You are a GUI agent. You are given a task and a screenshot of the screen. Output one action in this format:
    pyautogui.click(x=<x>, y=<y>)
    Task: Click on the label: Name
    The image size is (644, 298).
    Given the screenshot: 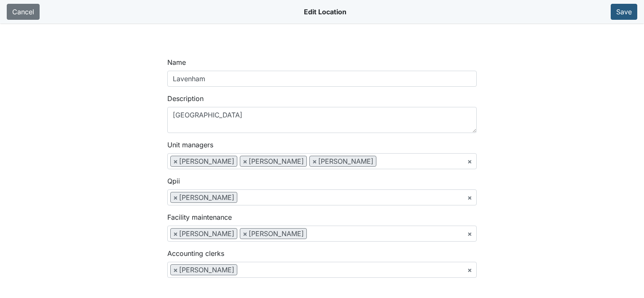 What is the action you would take?
    pyautogui.click(x=177, y=62)
    